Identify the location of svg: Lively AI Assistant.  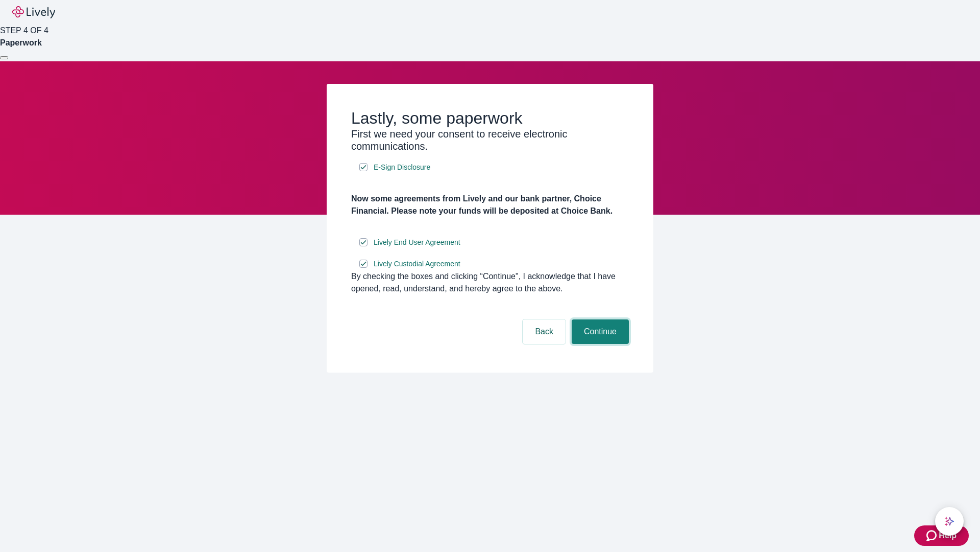
(950, 521).